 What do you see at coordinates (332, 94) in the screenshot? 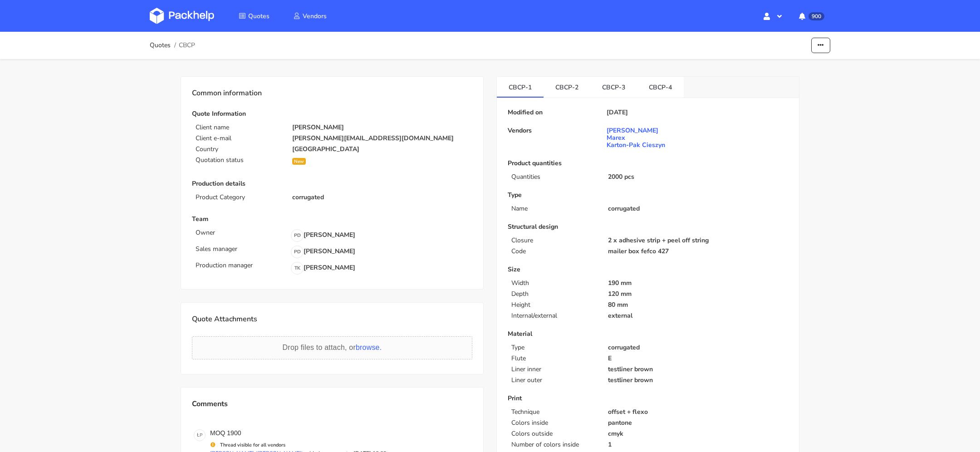
I see `p: Common information` at bounding box center [332, 94].